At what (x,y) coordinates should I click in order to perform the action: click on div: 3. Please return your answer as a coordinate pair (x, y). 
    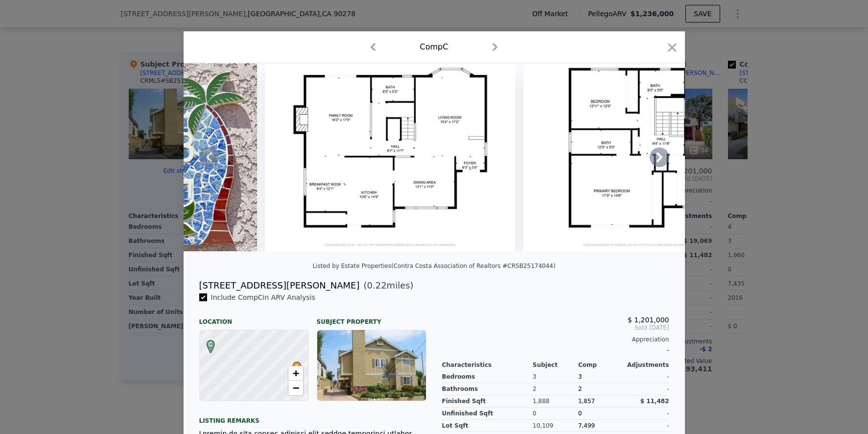
    Looking at the image, I should click on (556, 377).